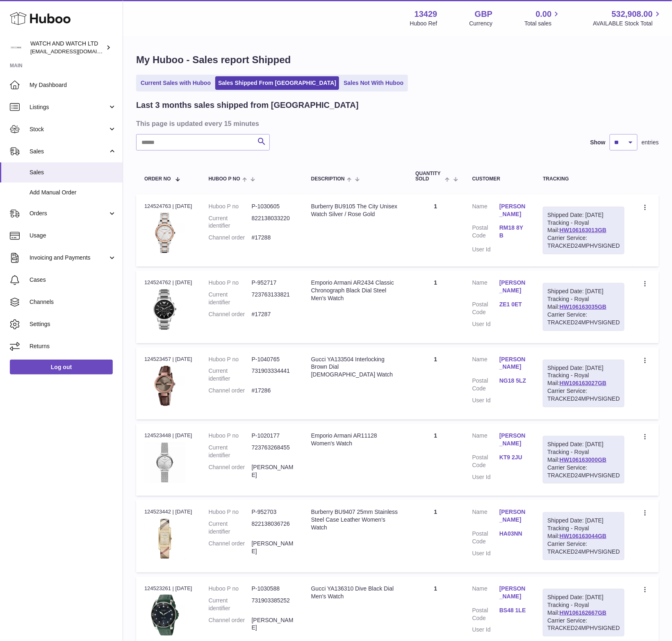 This screenshot has width=672, height=641. What do you see at coordinates (69, 258) in the screenshot?
I see `span: Invoicing and Payments` at bounding box center [69, 258].